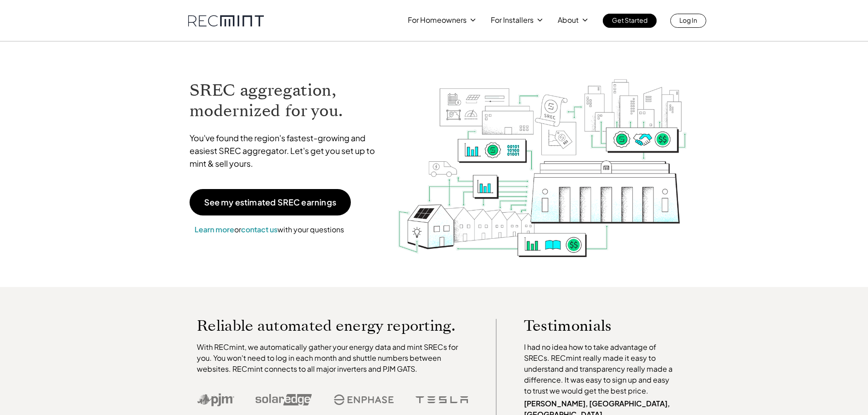 This screenshot has width=868, height=415. I want to click on a: Learn more, so click(214, 229).